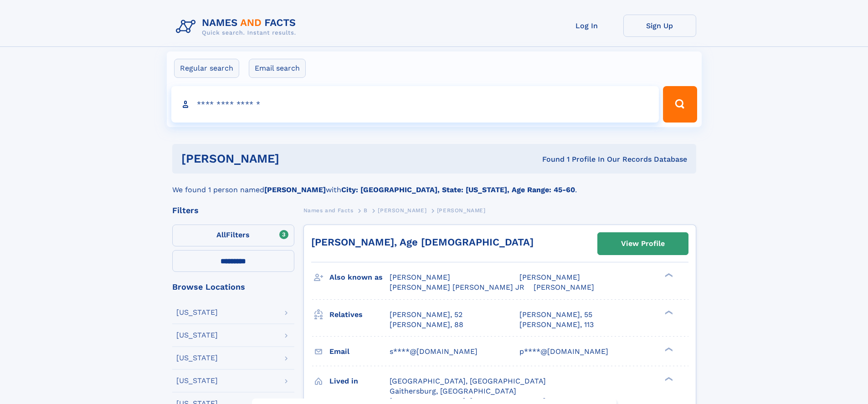 The width and height of the screenshot is (868, 404). I want to click on input: search input, so click(415, 104).